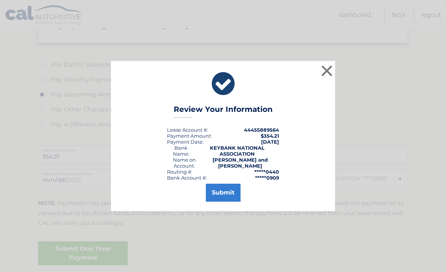 This screenshot has height=272, width=446. I want to click on div: Routing #:, so click(180, 171).